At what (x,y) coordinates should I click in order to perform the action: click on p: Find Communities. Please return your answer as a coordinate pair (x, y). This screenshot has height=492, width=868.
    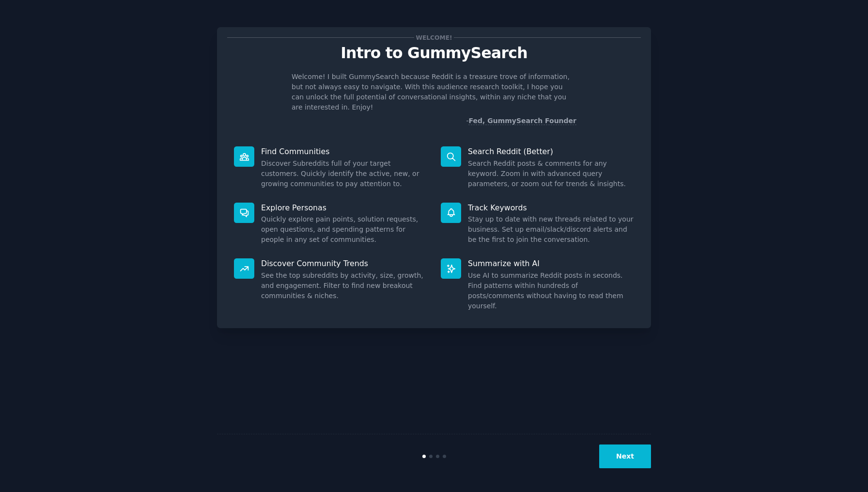
    Looking at the image, I should click on (344, 151).